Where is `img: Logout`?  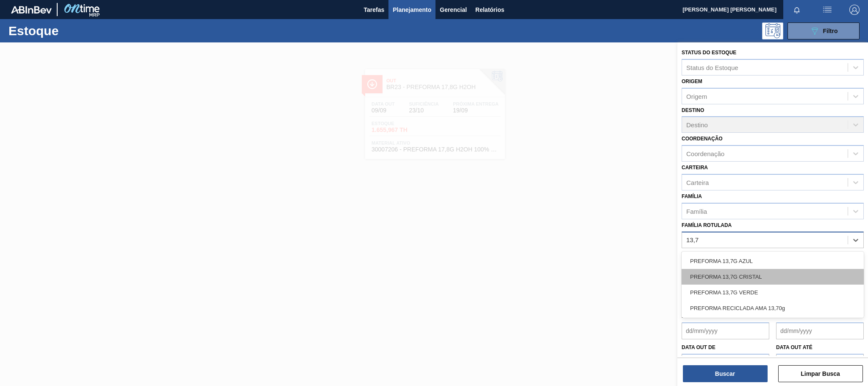 img: Logout is located at coordinates (855, 9).